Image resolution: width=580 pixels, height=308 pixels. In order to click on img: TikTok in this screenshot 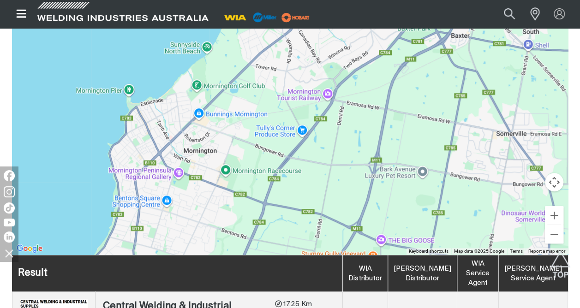, I will do `click(9, 208)`.